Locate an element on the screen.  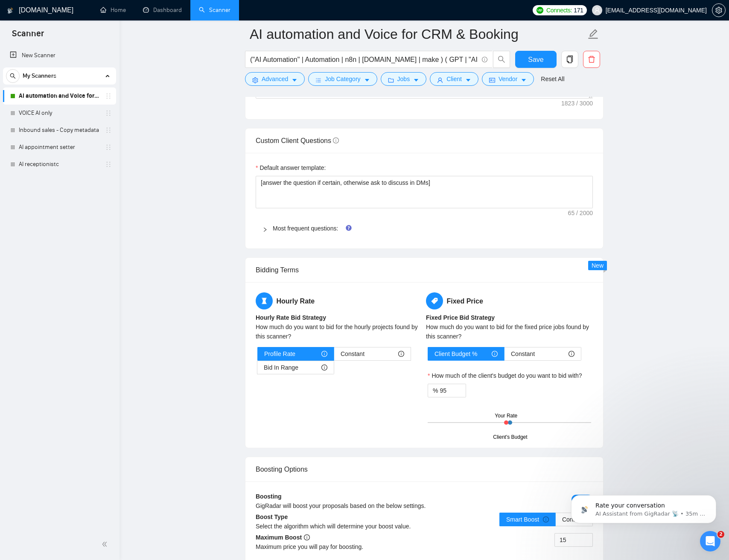
b: Boosting is located at coordinates (269, 497).